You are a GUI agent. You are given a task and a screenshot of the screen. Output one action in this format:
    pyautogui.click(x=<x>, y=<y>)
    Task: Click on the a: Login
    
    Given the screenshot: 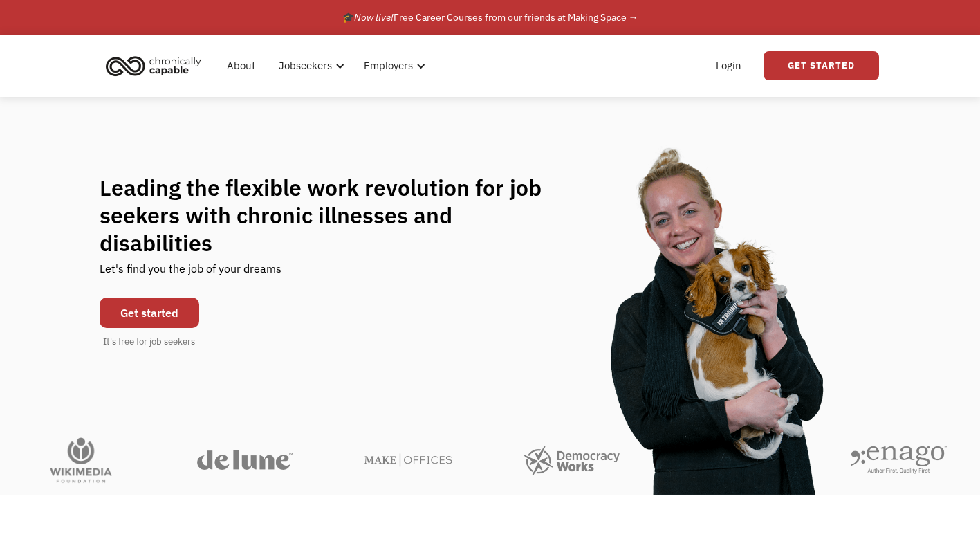 What is the action you would take?
    pyautogui.click(x=729, y=66)
    